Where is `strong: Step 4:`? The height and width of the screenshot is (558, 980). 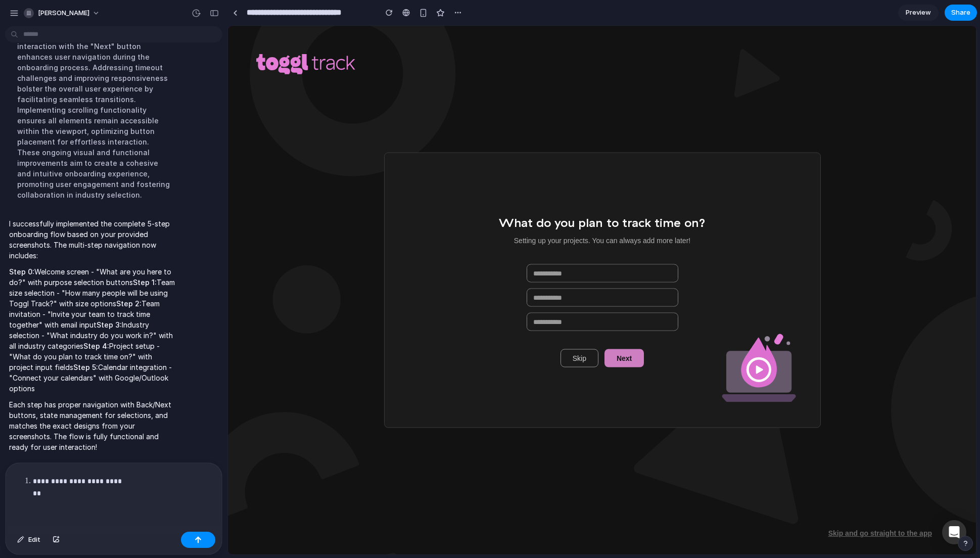
strong: Step 4: is located at coordinates (96, 346).